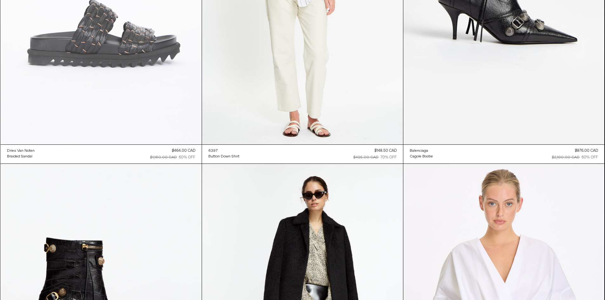 The width and height of the screenshot is (605, 300). Describe the element at coordinates (366, 158) in the screenshot. I see `div: $495.00 CAD` at that location.